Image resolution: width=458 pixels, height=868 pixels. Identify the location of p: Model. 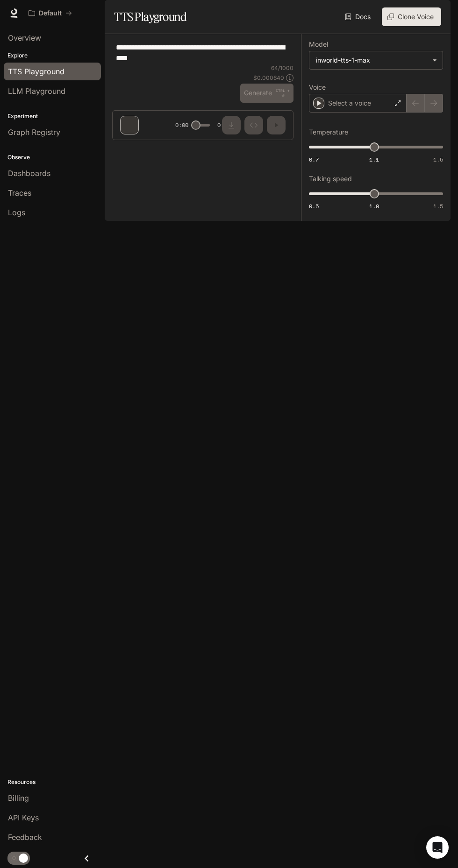
(318, 44).